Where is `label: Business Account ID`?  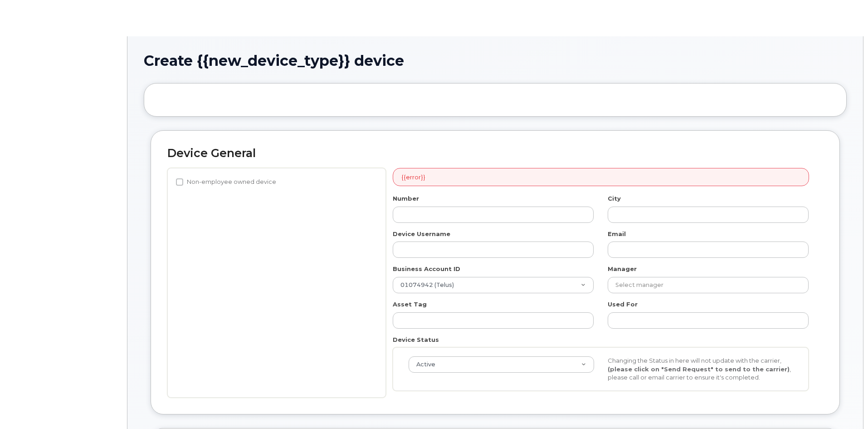 label: Business Account ID is located at coordinates (426, 269).